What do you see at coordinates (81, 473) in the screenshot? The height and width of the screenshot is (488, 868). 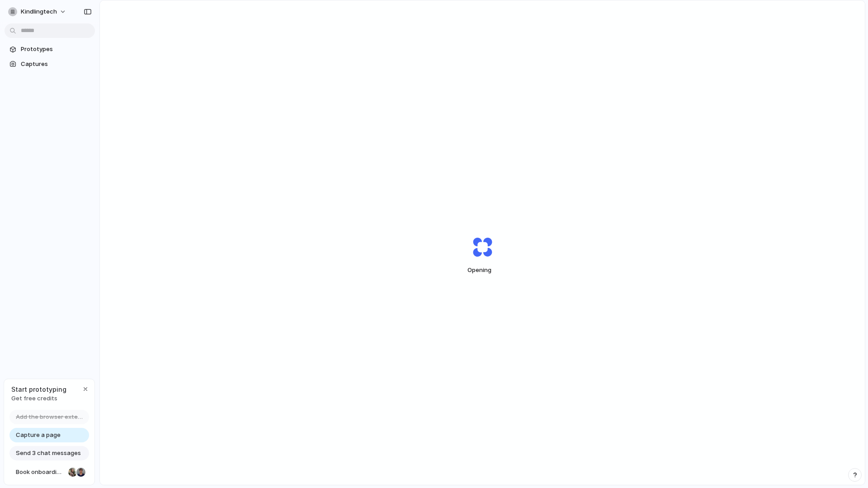 I see `div: Christian Iacullo` at bounding box center [81, 473].